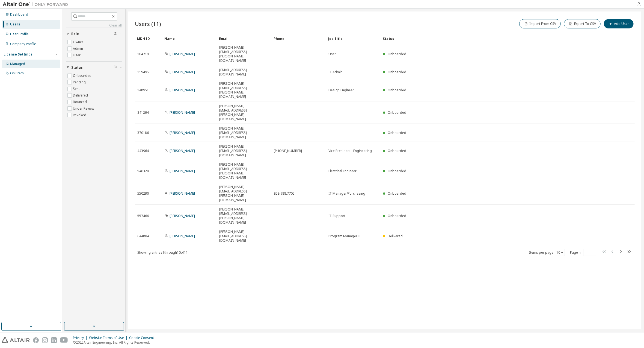 This screenshot has width=644, height=348. I want to click on span: 104719, so click(143, 54).